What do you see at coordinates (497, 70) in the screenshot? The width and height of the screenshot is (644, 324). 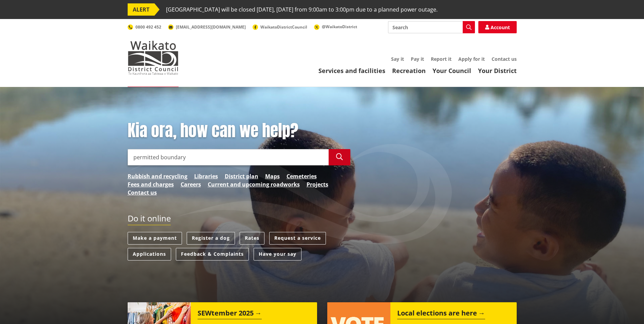 I see `a: Your District` at bounding box center [497, 70].